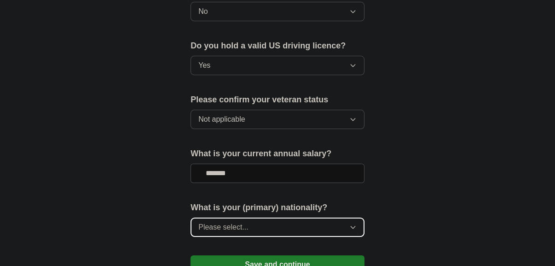 Image resolution: width=555 pixels, height=266 pixels. I want to click on label: Do you hold a valid US driving licence?, so click(278, 46).